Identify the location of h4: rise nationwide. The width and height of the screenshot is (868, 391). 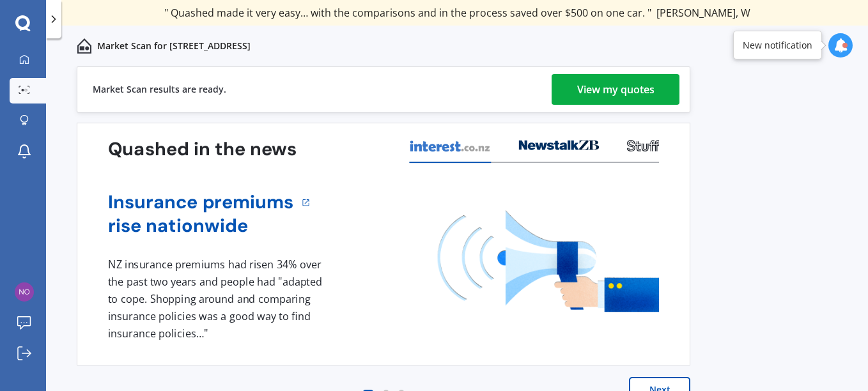
(201, 225).